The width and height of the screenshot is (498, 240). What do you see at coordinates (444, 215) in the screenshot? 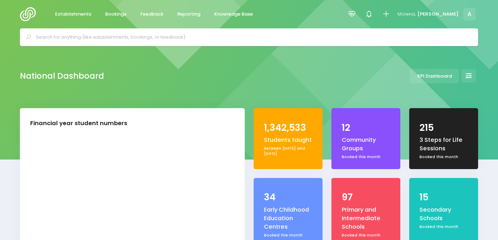
I see `div: Secondary Schools` at bounding box center [444, 215].